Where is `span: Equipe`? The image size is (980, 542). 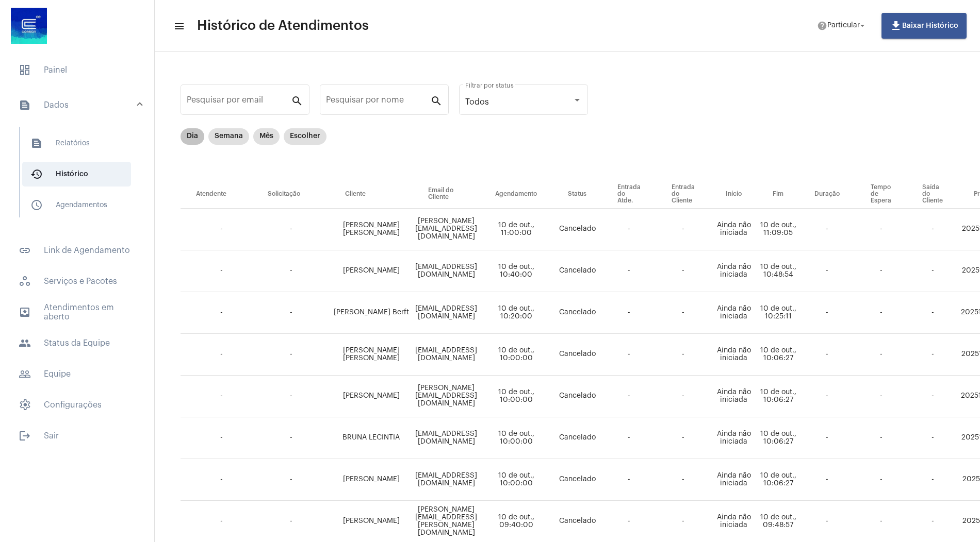 span: Equipe is located at coordinates (77, 374).